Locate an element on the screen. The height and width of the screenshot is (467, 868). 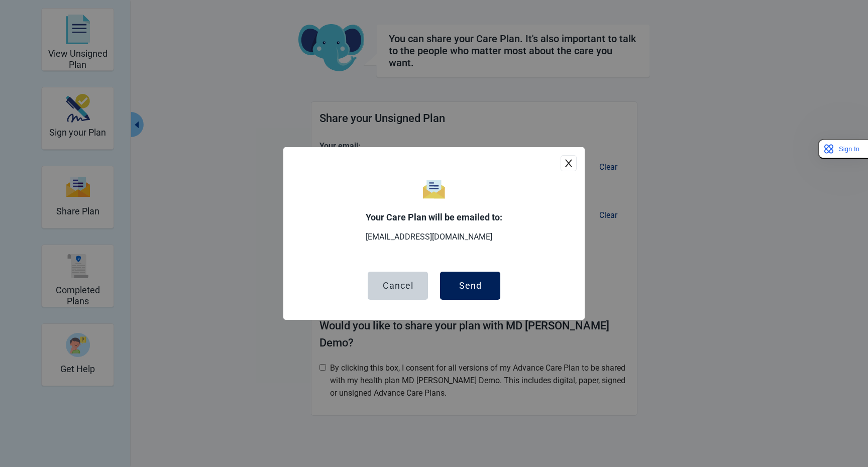
button: Cancel is located at coordinates (398, 286).